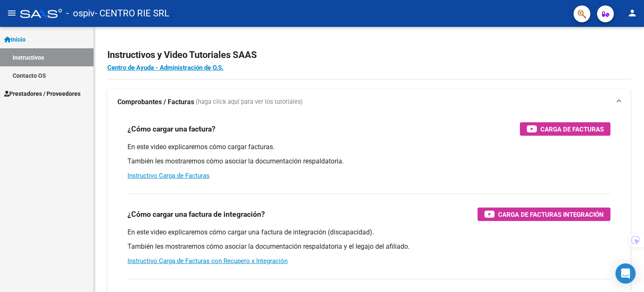 Image resolution: width=644 pixels, height=292 pixels. Describe the element at coordinates (155, 102) in the screenshot. I see `strong: Comprobantes / Facturas` at that location.